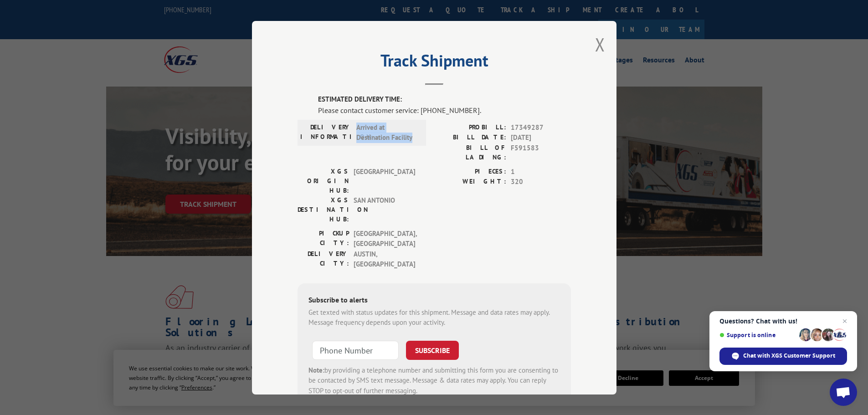 The height and width of the screenshot is (415, 868). What do you see at coordinates (541, 152) in the screenshot?
I see `span: F591583` at bounding box center [541, 152].